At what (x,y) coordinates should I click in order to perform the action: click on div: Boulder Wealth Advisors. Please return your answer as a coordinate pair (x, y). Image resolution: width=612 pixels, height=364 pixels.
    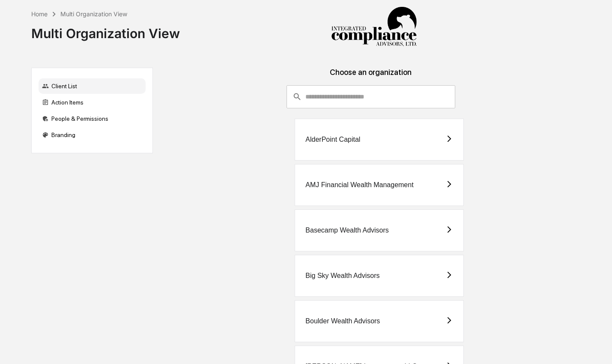
    Looking at the image, I should click on (343, 321).